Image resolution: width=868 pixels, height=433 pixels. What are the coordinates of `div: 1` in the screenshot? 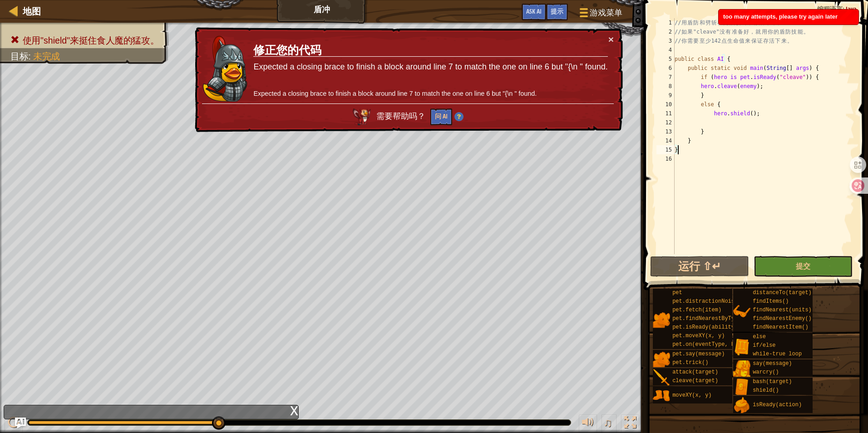 It's located at (666, 23).